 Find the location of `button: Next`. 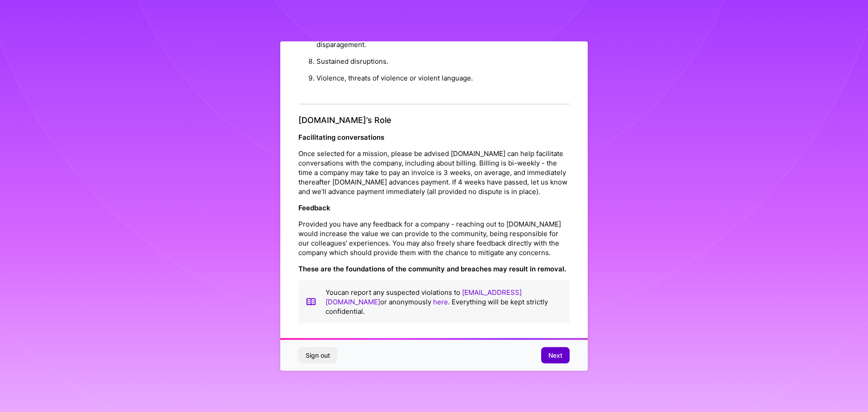

button: Next is located at coordinates (555, 355).